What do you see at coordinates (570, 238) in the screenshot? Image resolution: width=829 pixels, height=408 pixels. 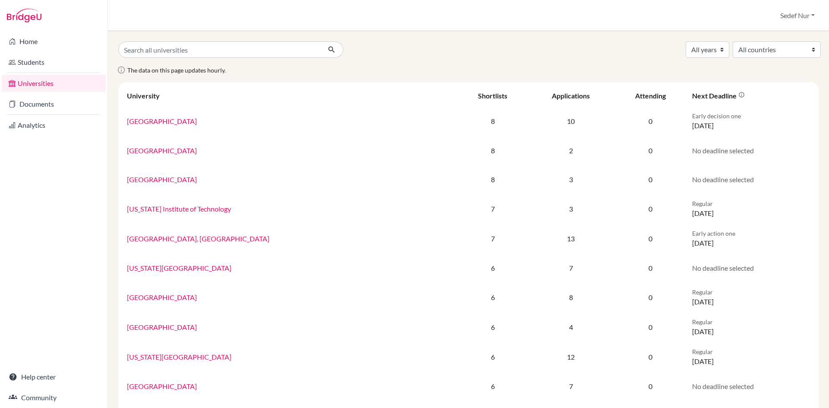 I see `td: 13` at bounding box center [570, 238].